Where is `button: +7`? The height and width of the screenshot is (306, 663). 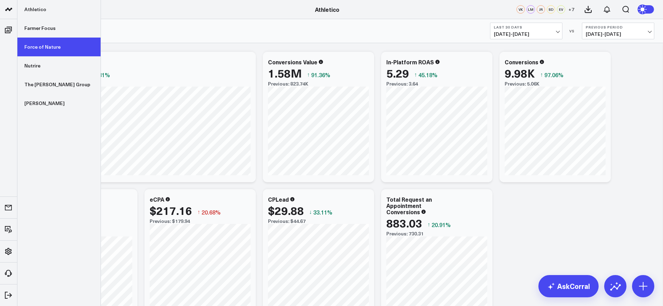
button: +7 is located at coordinates (571, 9).